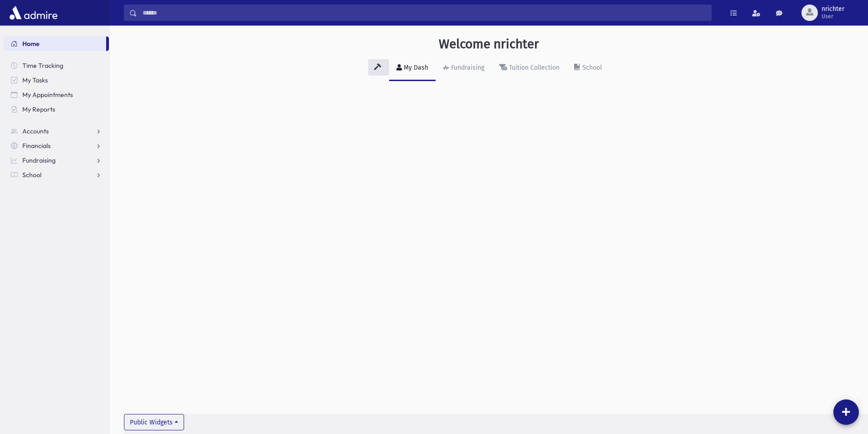  I want to click on input: Search, so click(424, 13).